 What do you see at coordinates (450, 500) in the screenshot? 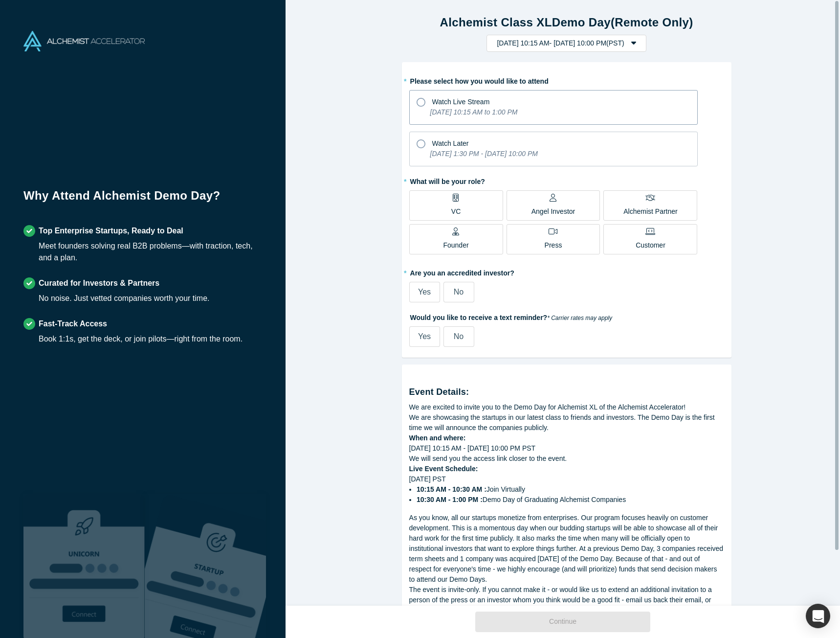
I see `strong: 10:30 AM - 1:00 PM :` at bounding box center [450, 500].